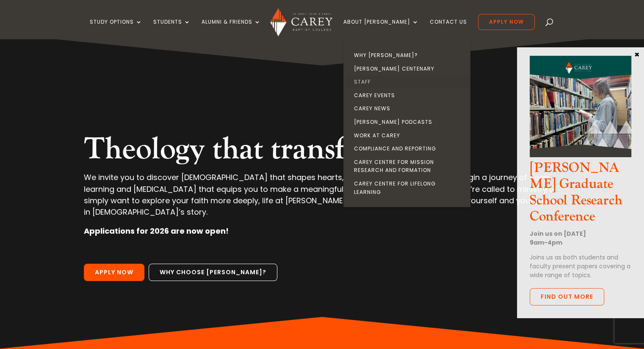  Describe the element at coordinates (567, 297) in the screenshot. I see `a: Find out more` at that location.